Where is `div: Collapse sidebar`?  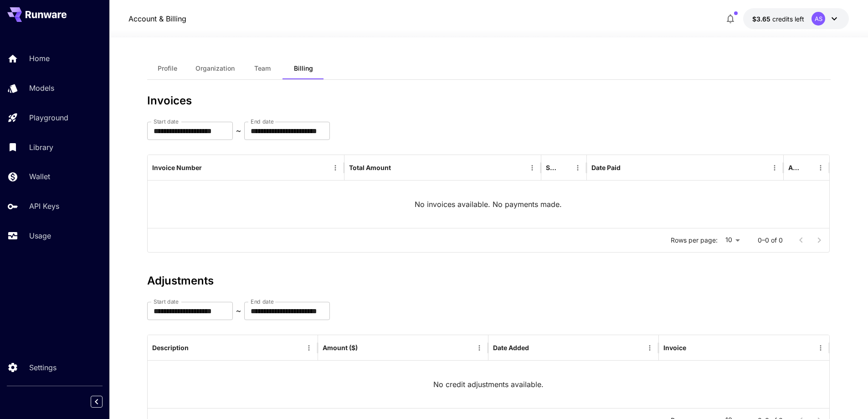
div: Collapse sidebar is located at coordinates (104, 402).